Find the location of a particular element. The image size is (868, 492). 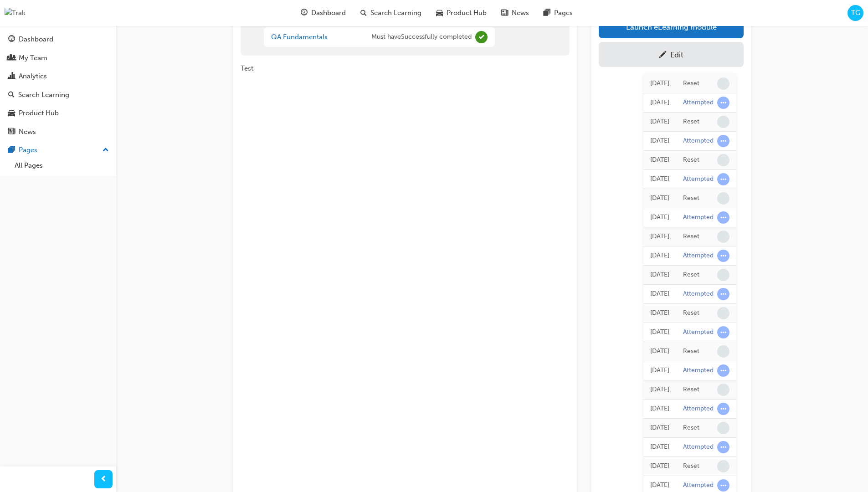

div: Edit is located at coordinates (677, 55).